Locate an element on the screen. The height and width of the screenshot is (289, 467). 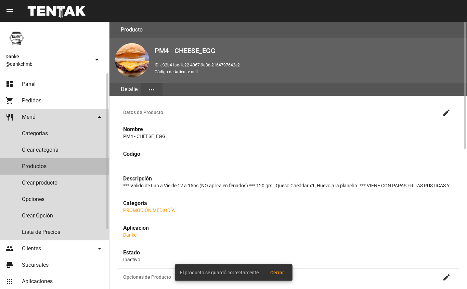
mat-icon: menu is located at coordinates (10, 11).